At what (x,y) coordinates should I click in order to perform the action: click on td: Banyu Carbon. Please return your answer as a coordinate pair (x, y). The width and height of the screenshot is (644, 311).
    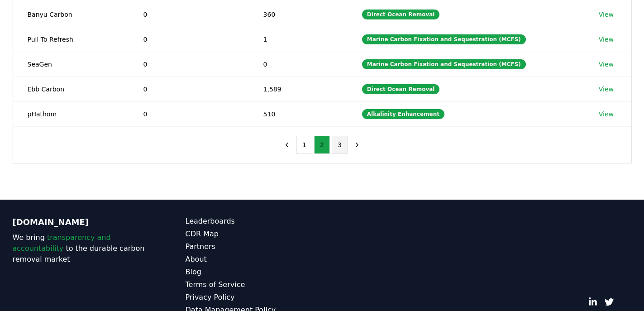
    Looking at the image, I should click on (71, 14).